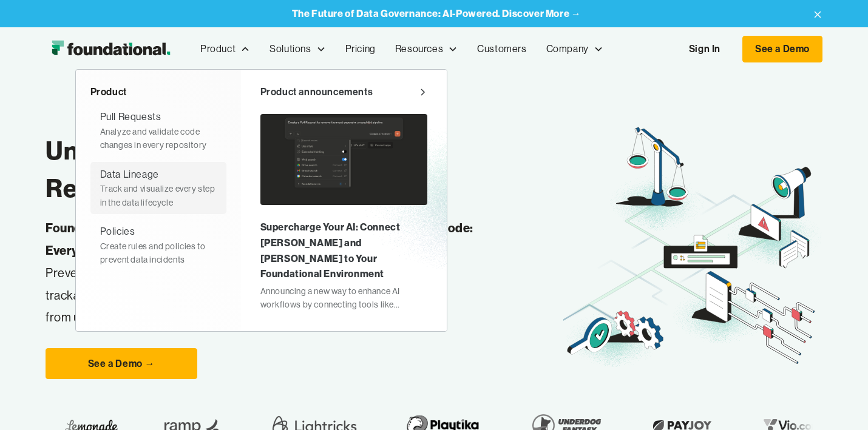  I want to click on strong: Foundational uses source code analysis to govern all the data and its code: Everything, everywher..., so click(259, 239).